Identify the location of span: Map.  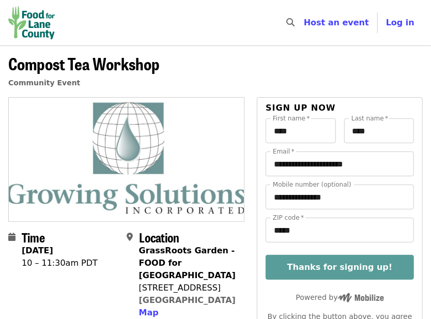
(149, 312).